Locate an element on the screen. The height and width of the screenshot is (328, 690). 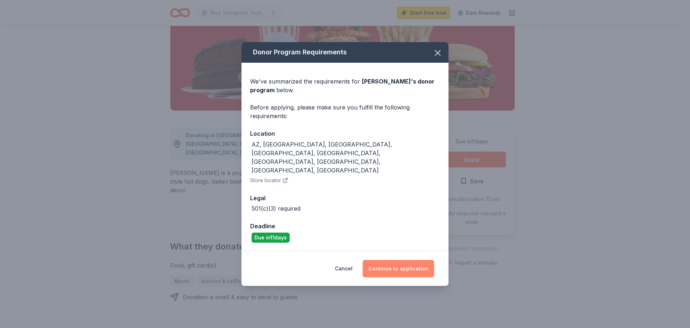
div: Legal is located at coordinates (345, 198).